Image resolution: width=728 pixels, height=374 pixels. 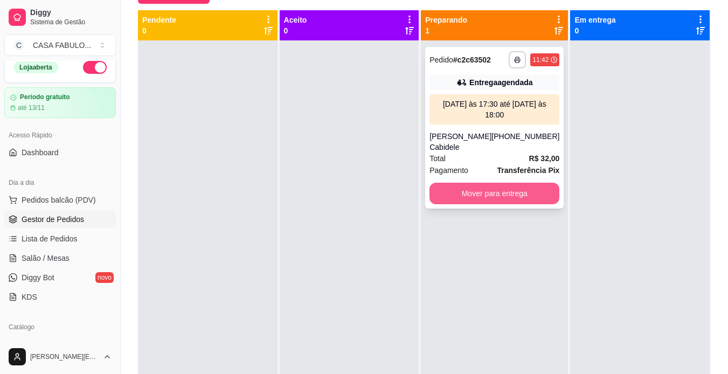 What do you see at coordinates (501, 82) in the screenshot?
I see `div: Entrega agendada` at bounding box center [501, 82].